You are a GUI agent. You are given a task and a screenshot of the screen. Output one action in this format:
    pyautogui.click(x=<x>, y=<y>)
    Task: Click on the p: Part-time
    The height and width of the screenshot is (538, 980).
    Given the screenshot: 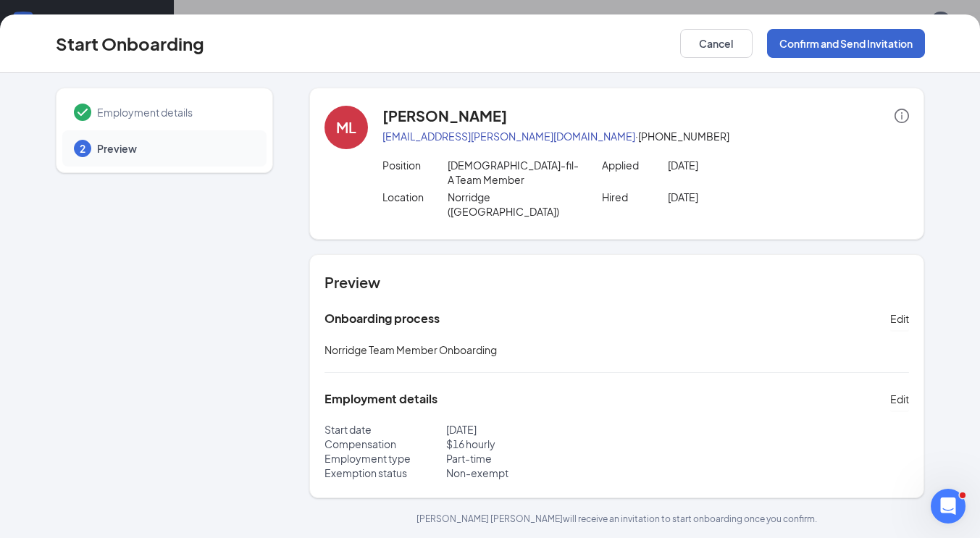 What is the action you would take?
    pyautogui.click(x=532, y=459)
    